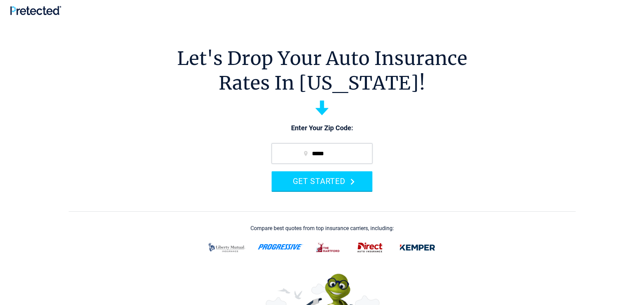 This screenshot has width=644, height=305. What do you see at coordinates (322, 153) in the screenshot?
I see `input: zip code` at bounding box center [322, 153].